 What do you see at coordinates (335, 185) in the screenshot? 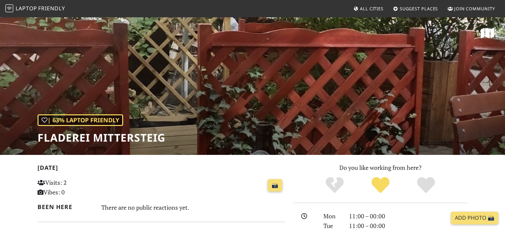
I see `div: No` at bounding box center [335, 185].